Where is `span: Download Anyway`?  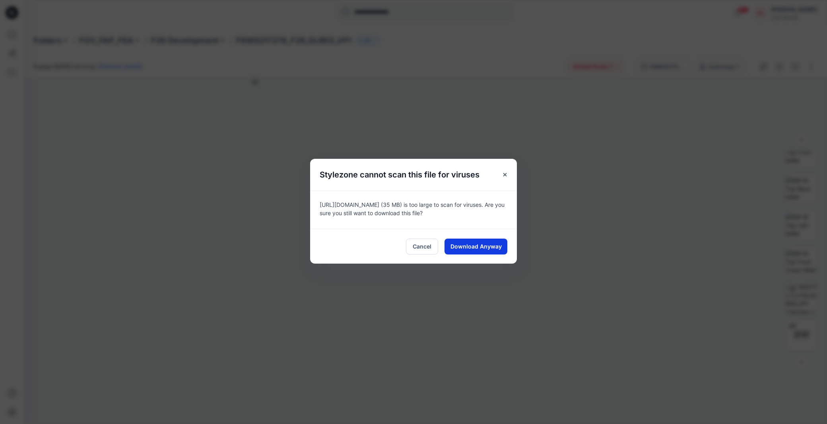
span: Download Anyway is located at coordinates (476, 246).